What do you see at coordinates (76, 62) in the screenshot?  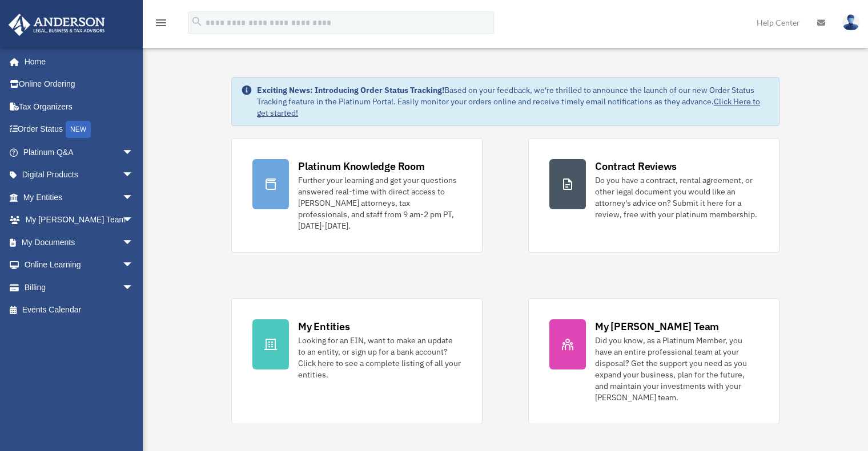 I see `a: Home` at bounding box center [76, 62].